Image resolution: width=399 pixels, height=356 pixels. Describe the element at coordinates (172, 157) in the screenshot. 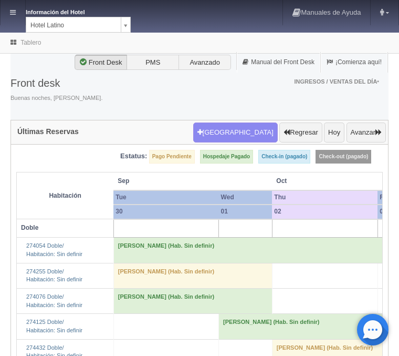

I see `label: Pago Pendiente` at that location.